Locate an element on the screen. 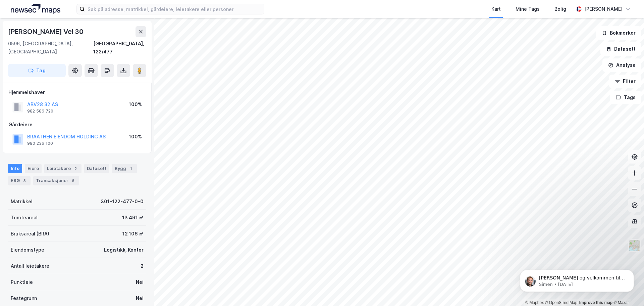 Image resolution: width=644 pixels, height=306 pixels. img: Z is located at coordinates (635, 246).